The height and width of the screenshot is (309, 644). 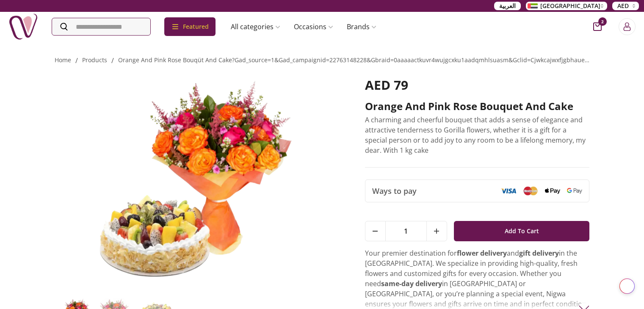 I want to click on a: Brands, so click(x=361, y=26).